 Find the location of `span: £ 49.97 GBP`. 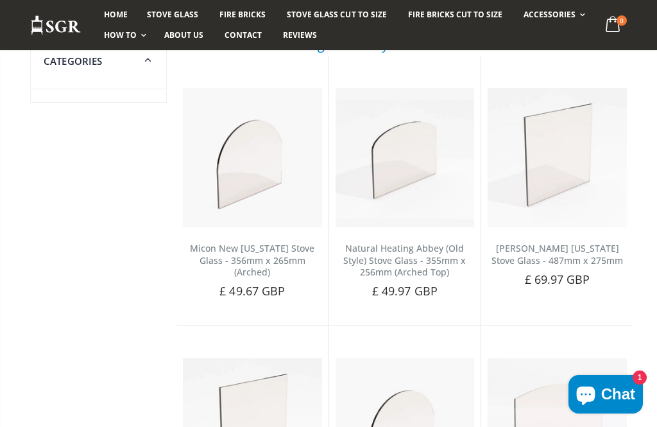

span: £ 49.97 GBP is located at coordinates (405, 291).